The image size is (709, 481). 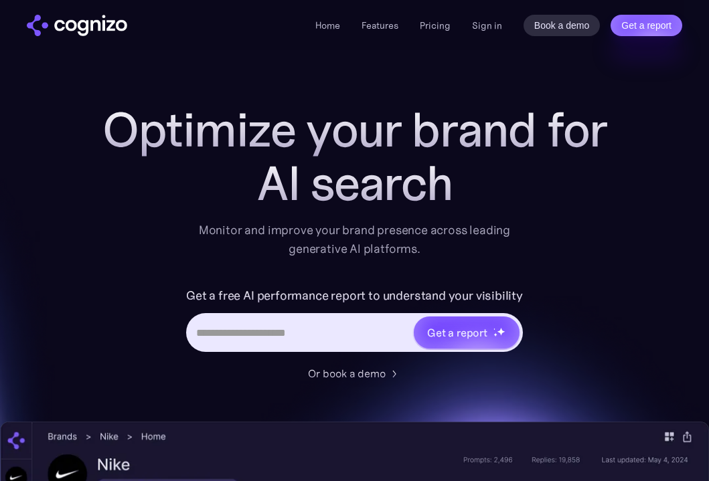 I want to click on div: Get a report, so click(x=457, y=333).